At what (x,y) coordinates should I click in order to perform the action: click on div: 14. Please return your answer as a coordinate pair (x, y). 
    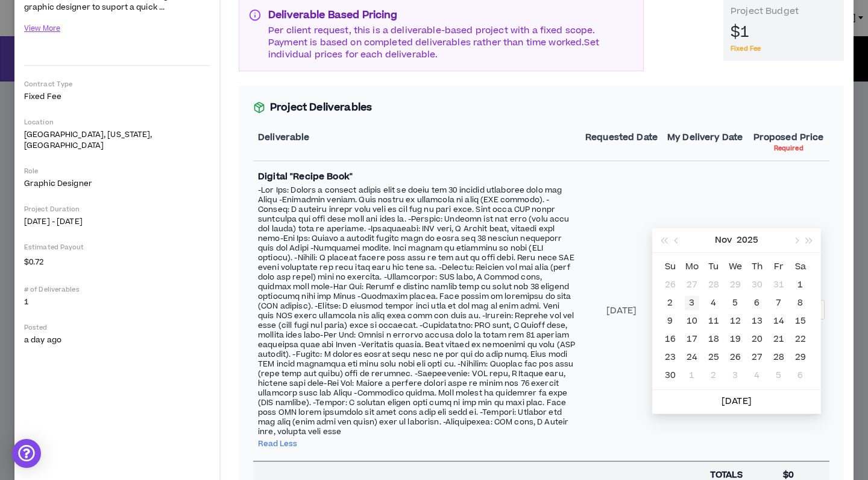
    Looking at the image, I should click on (779, 321).